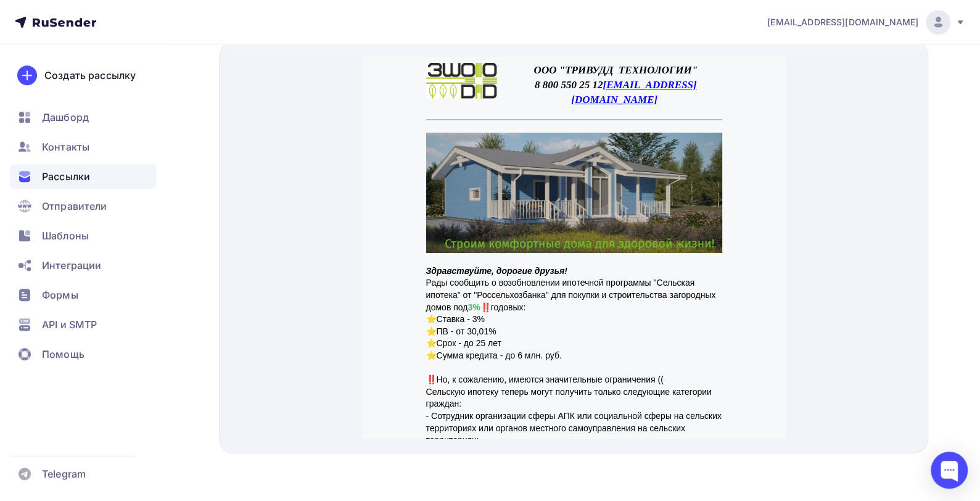 This screenshot has height=501, width=980. Describe the element at coordinates (65, 236) in the screenshot. I see `span: Шаблоны` at that location.